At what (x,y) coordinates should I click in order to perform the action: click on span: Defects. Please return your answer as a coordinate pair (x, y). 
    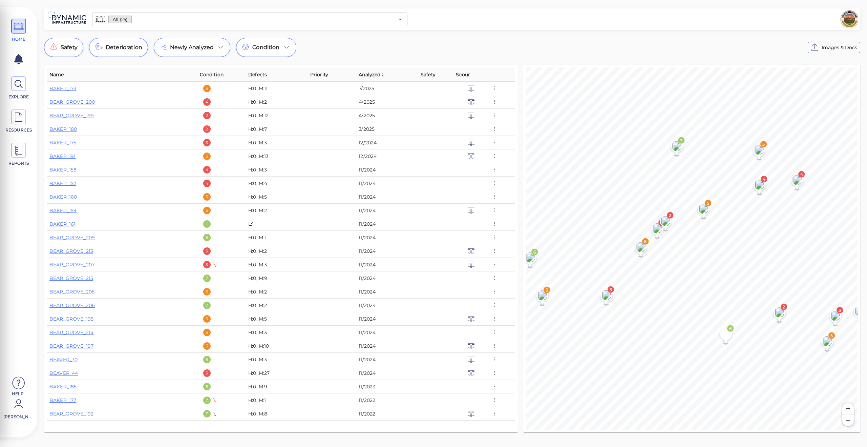
    Looking at the image, I should click on (257, 74).